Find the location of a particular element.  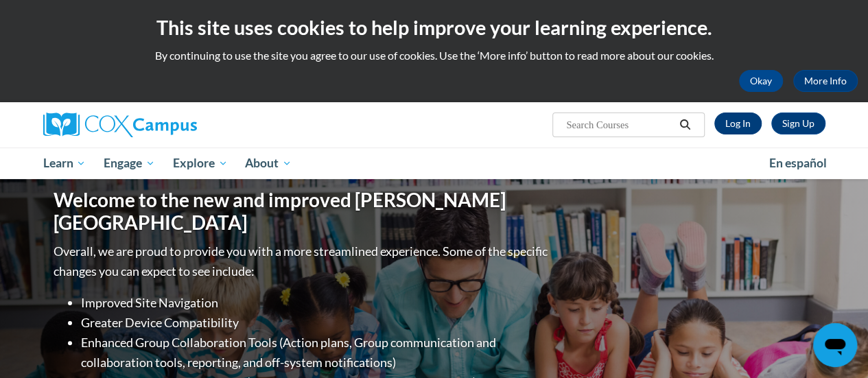

a: About is located at coordinates (268, 163).